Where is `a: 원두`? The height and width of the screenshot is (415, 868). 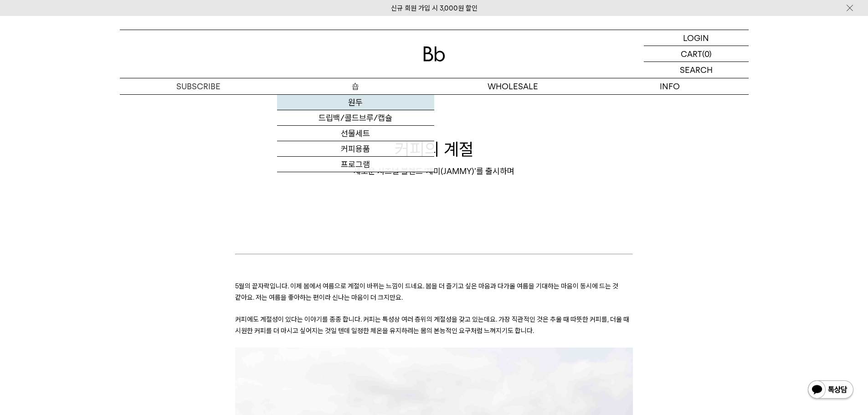 a: 원두 is located at coordinates (356, 102).